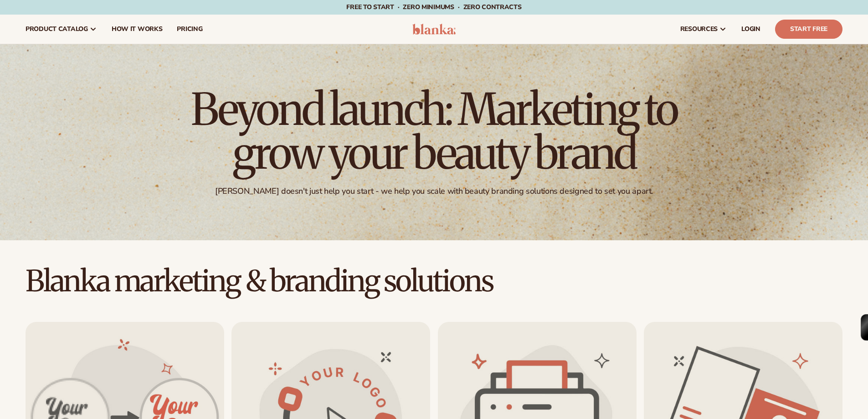  I want to click on a: pricing, so click(189, 29).